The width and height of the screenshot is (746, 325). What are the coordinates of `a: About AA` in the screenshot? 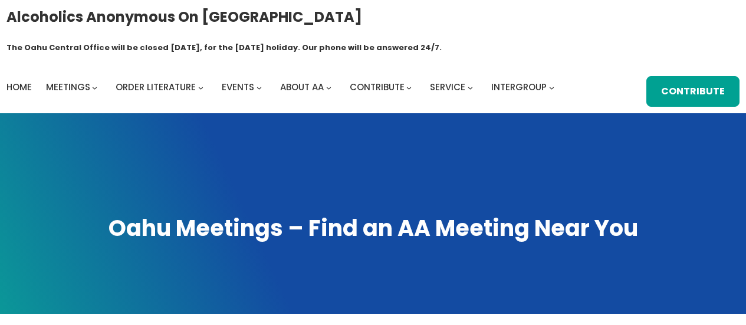 It's located at (302, 87).